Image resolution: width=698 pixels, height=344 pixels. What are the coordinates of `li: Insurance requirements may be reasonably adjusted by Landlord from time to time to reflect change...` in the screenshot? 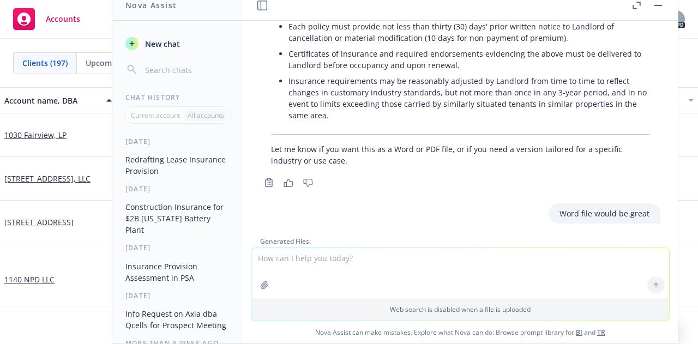 It's located at (469, 98).